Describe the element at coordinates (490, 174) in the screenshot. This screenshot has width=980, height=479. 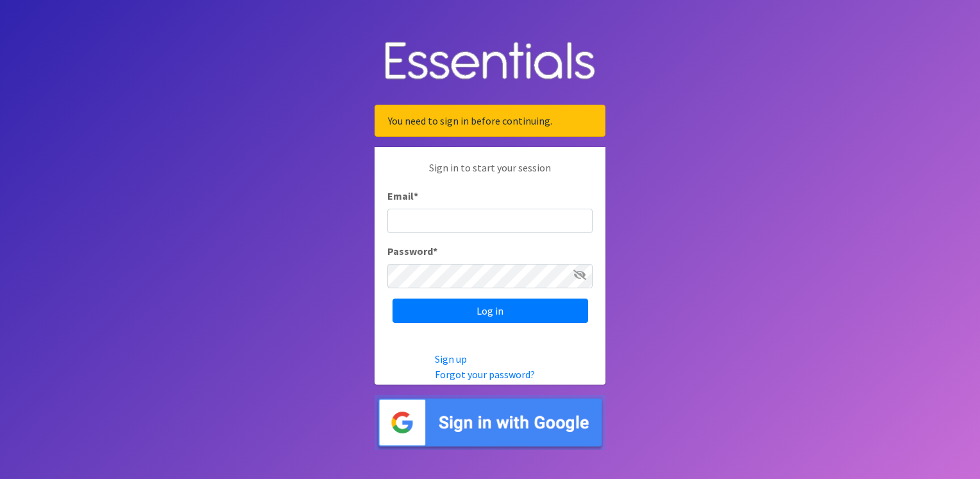
I see `p: Sign in to start your session` at that location.